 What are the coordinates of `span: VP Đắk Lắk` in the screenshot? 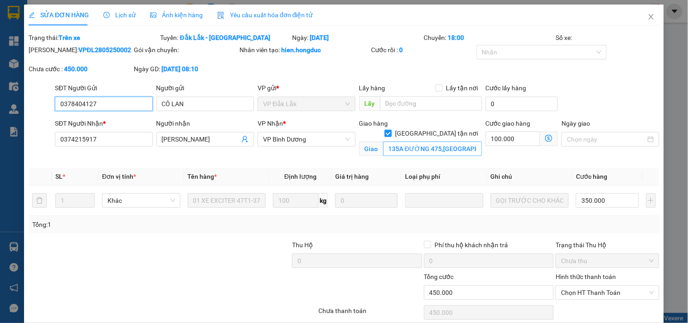 It's located at (306, 104).